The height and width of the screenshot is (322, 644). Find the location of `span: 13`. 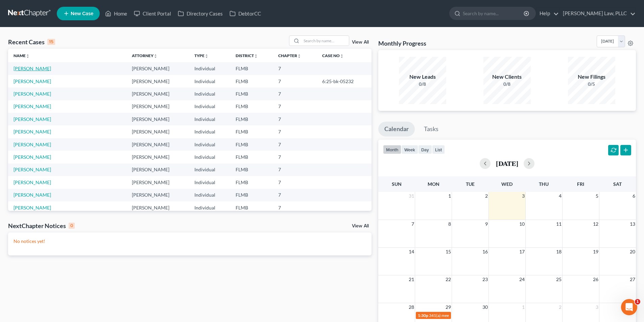

span: 13 is located at coordinates (632, 224).